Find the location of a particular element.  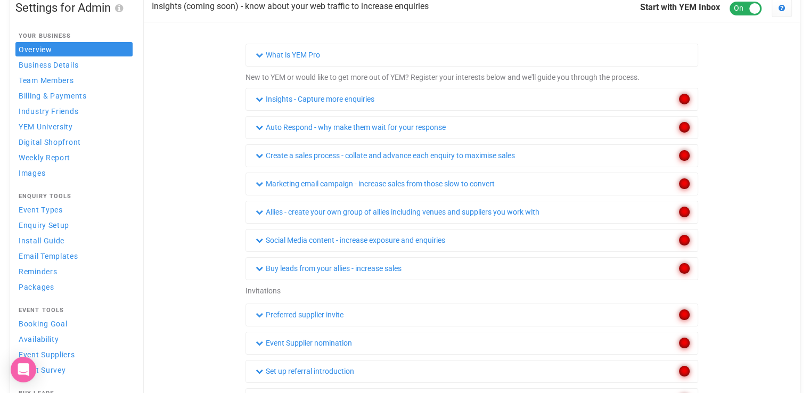

p: New to YEM or would like to get more out of YEM? Register your interests below and we'll guide yo... is located at coordinates (443, 77).